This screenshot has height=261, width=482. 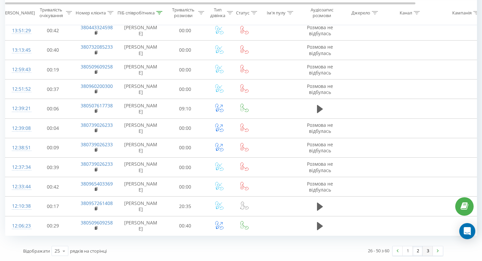 What do you see at coordinates (97, 47) in the screenshot?
I see `a: 380732085233` at bounding box center [97, 47].